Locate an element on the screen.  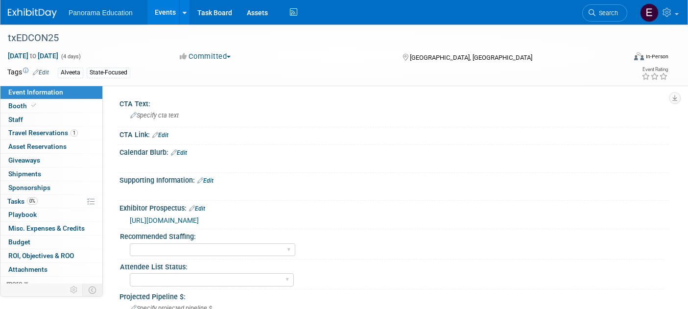
div: Calendar Blurb: is located at coordinates (394, 151).